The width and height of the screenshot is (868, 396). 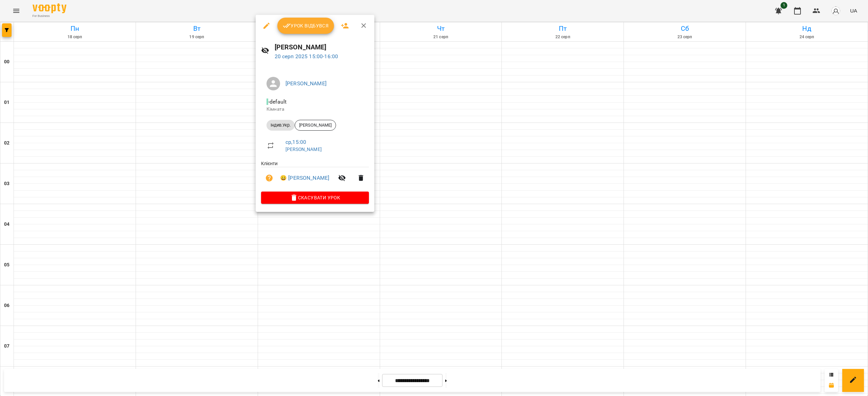 What do you see at coordinates (315, 176) in the screenshot?
I see `ul: Клієнти` at bounding box center [315, 176].